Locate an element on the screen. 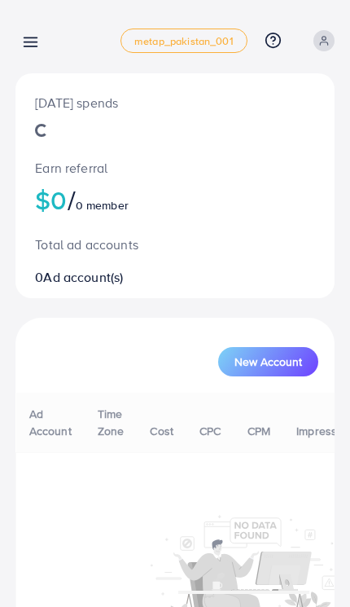  span: metap_pakistan_001 is located at coordinates (184, 41).